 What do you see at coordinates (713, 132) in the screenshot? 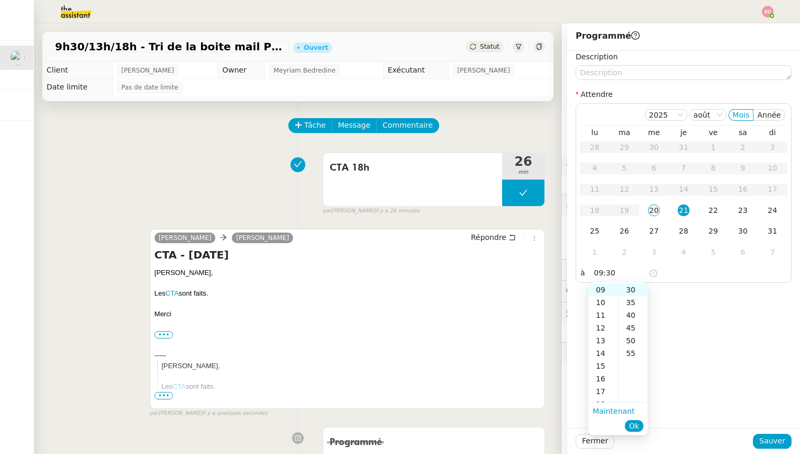
I see `th: ven.` at bounding box center [713, 132].